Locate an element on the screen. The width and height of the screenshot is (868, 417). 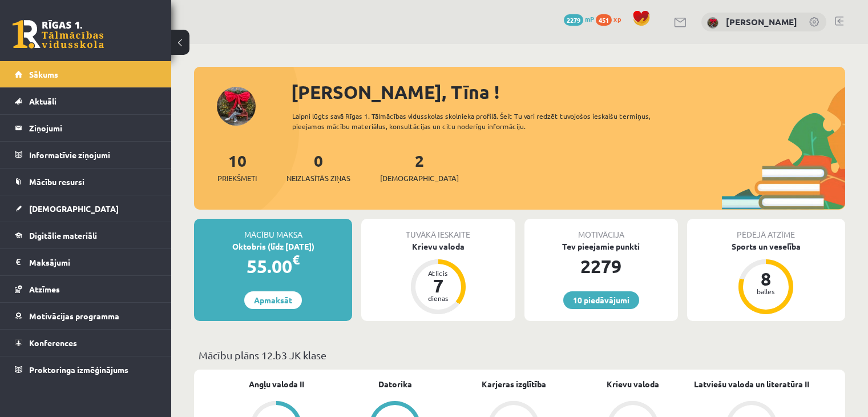
a: Atzīmes is located at coordinates (86, 289).